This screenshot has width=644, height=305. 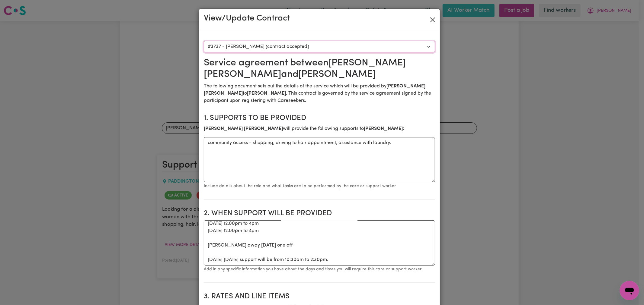 I want to click on button: Close, so click(x=433, y=20).